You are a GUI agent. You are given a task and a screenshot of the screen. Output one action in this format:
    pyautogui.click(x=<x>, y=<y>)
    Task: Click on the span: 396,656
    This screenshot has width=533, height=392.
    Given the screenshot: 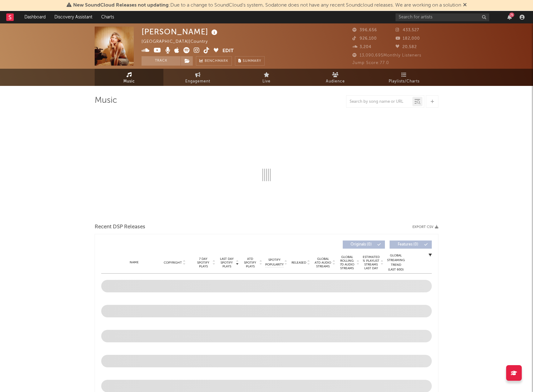 What is the action you would take?
    pyautogui.click(x=365, y=30)
    